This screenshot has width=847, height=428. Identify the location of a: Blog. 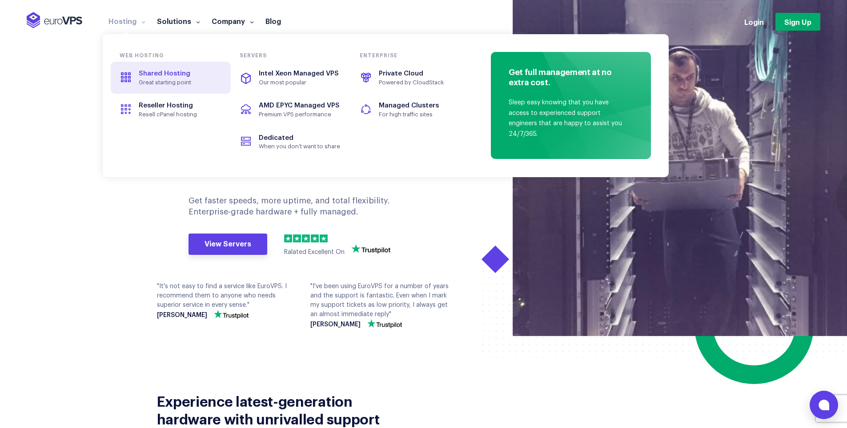
(273, 21).